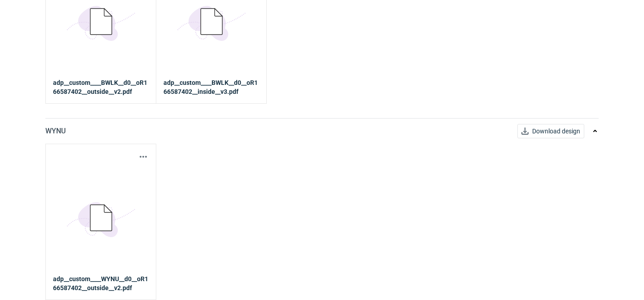 The height and width of the screenshot is (300, 644). Describe the element at coordinates (143, 157) in the screenshot. I see `button: Actions` at that location.